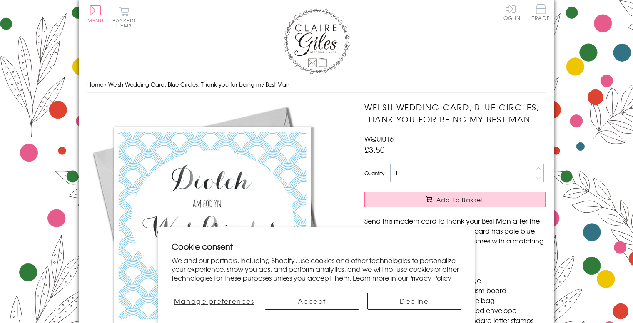  I want to click on span: Trade, so click(541, 12).